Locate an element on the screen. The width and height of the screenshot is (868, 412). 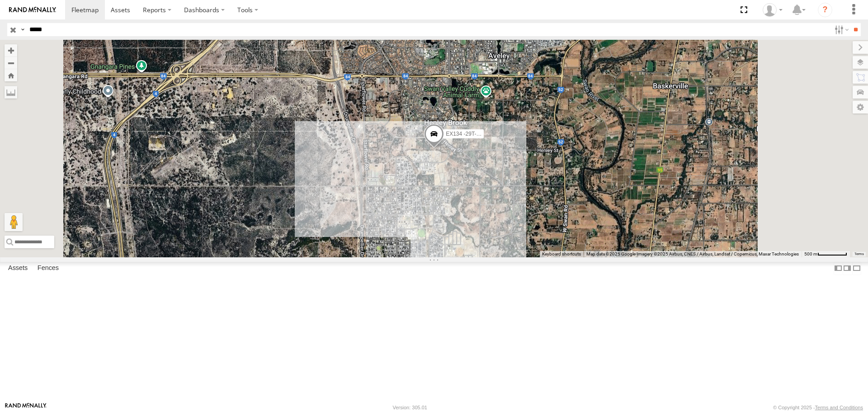
label: Measure is located at coordinates (10, 92).